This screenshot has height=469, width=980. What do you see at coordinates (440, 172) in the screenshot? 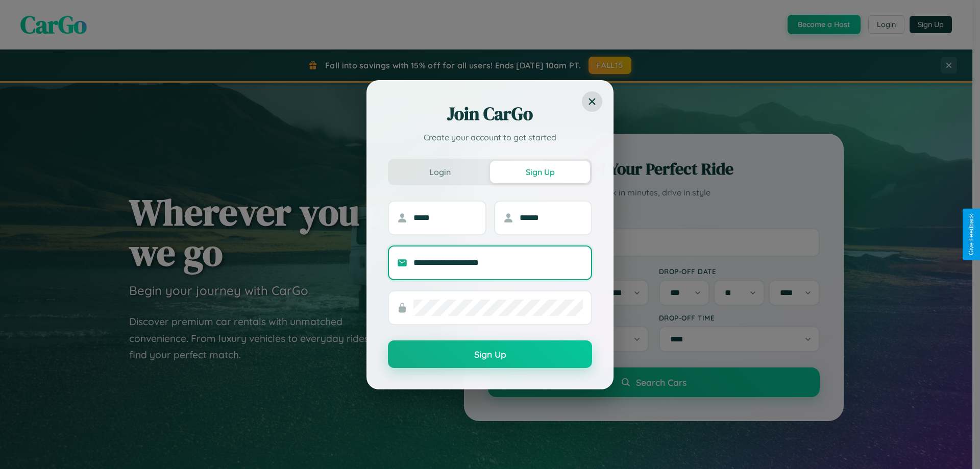
I see `button: Login` at bounding box center [440, 172].